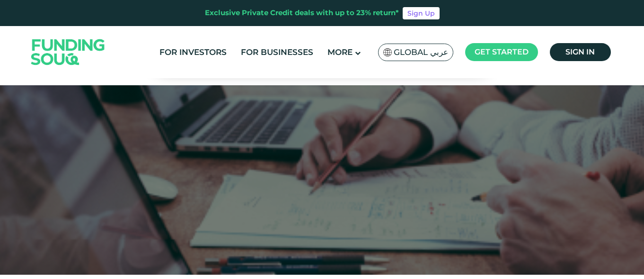  What do you see at coordinates (580, 52) in the screenshot?
I see `a: Sign in` at bounding box center [580, 52].